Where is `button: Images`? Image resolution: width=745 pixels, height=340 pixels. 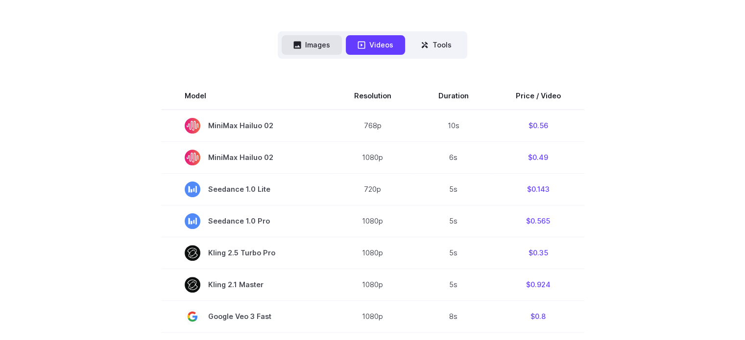
button: Images is located at coordinates (311, 45).